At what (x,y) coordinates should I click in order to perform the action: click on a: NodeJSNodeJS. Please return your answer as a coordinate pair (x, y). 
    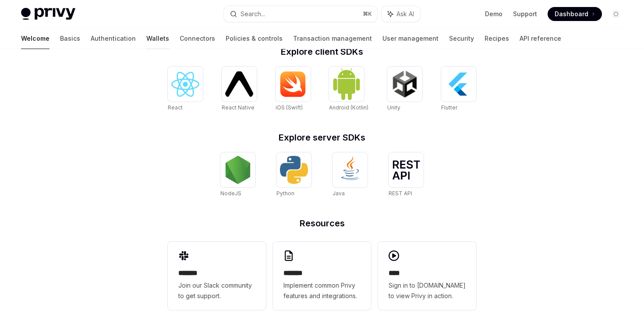
    Looking at the image, I should click on (238, 175).